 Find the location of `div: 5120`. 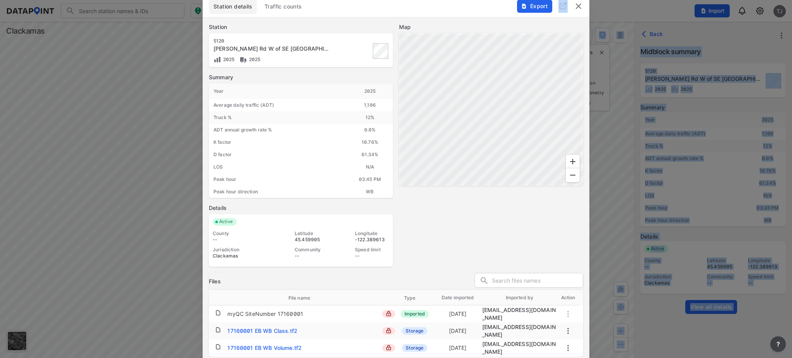

div: 5120 is located at coordinates (273, 41).